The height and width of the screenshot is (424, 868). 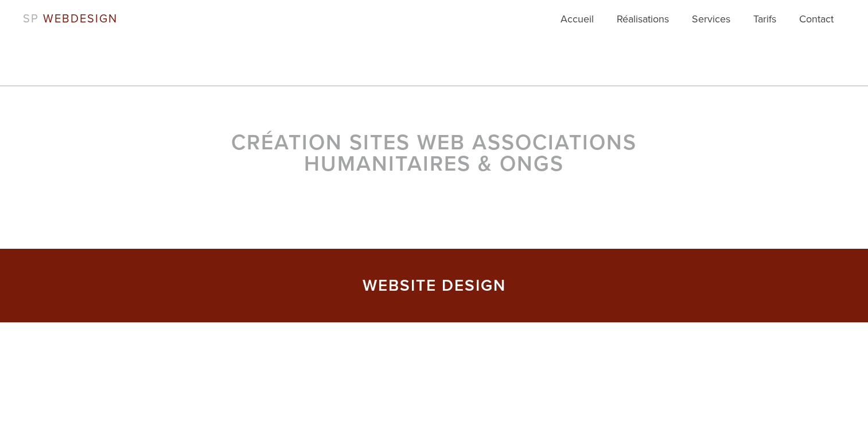 I want to click on span: WEBDESIGN, so click(x=81, y=19).